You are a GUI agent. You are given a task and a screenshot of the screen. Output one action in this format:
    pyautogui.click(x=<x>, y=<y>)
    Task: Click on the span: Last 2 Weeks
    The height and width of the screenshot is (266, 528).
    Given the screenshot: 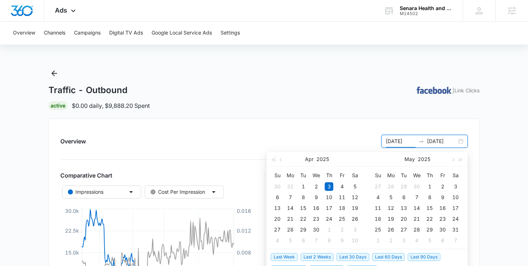 What is the action you would take?
    pyautogui.click(x=317, y=257)
    